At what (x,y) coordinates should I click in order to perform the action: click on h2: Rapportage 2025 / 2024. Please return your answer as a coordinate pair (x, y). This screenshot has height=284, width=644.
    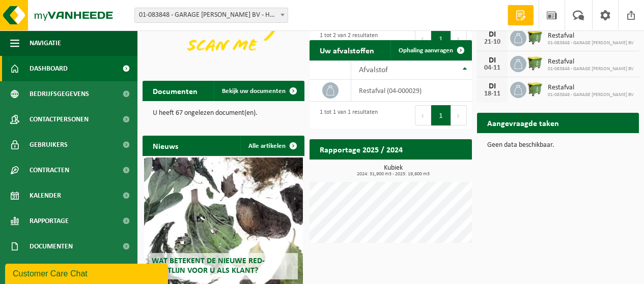
    Looking at the image, I should click on (361, 149).